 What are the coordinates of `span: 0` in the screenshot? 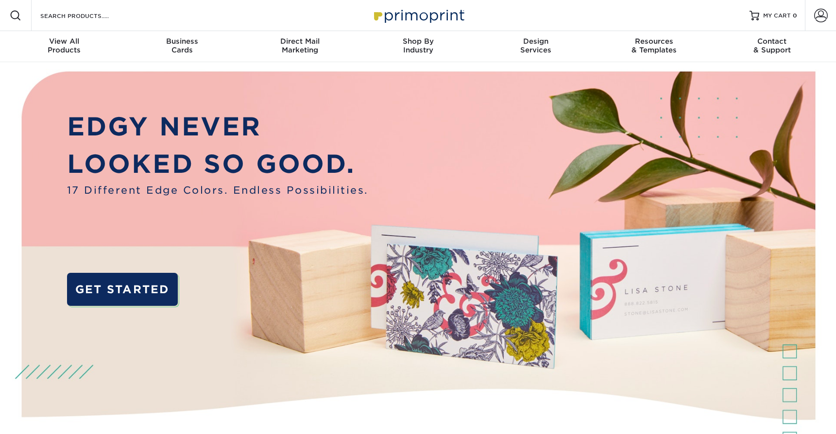 It's located at (795, 16).